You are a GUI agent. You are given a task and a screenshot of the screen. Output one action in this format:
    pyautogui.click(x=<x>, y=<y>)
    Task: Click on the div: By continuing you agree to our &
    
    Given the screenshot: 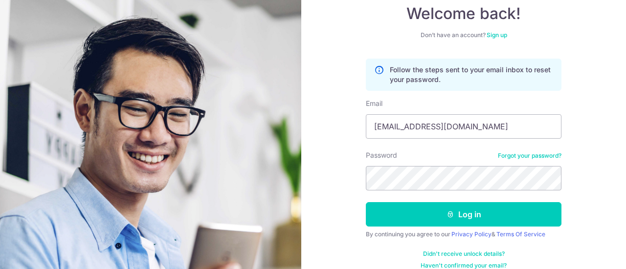 What is the action you would take?
    pyautogui.click(x=464, y=235)
    